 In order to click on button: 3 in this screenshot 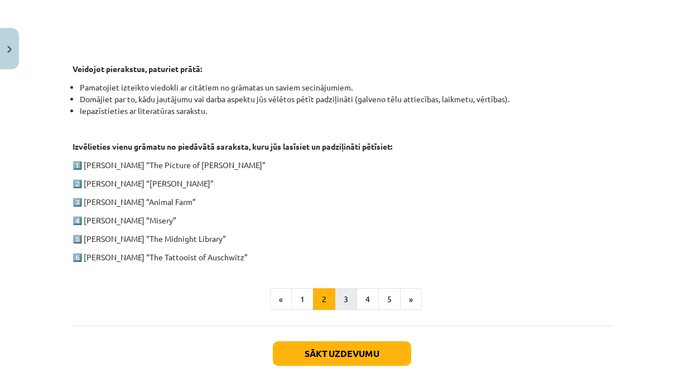, I will do `click(346, 299)`.